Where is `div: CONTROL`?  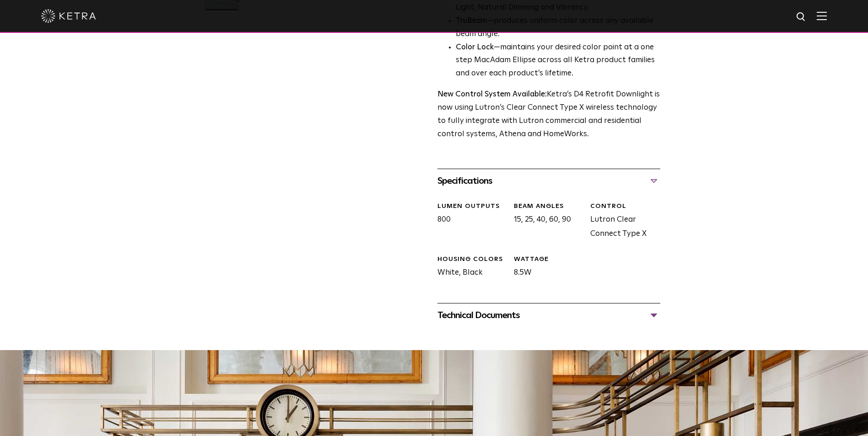
div: CONTROL is located at coordinates (625, 207).